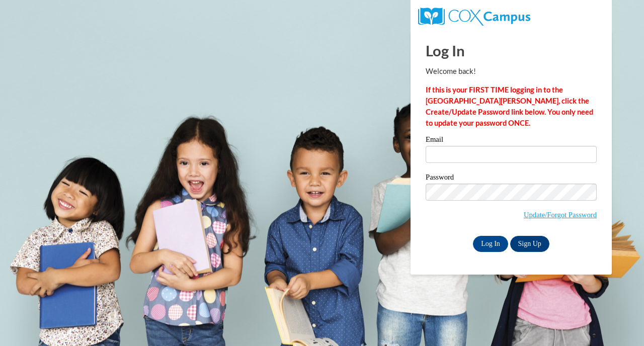 This screenshot has width=644, height=346. I want to click on a: COX Campus, so click(474, 15).